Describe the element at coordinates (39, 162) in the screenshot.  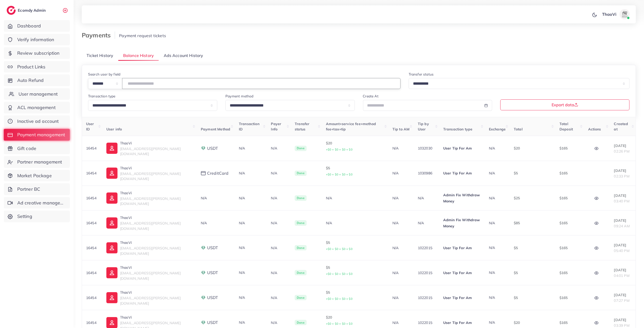
I see `span: Partner management` at that location.